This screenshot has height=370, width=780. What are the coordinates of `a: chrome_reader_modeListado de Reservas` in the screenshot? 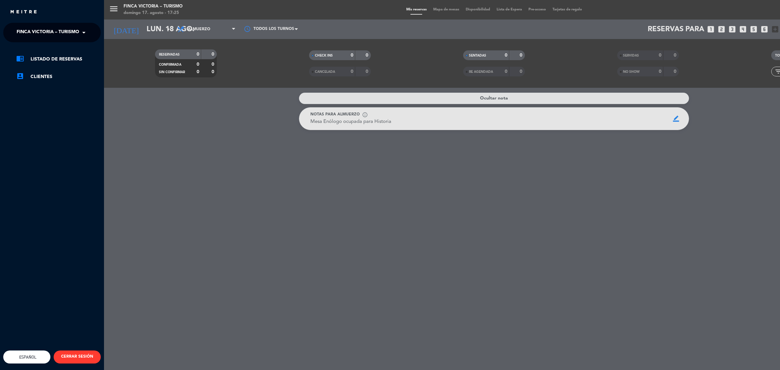 It's located at (59, 59).